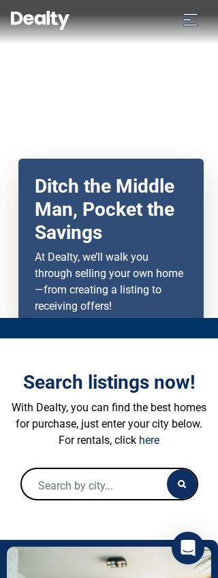 The height and width of the screenshot is (578, 218). Describe the element at coordinates (111, 209) in the screenshot. I see `h2: Ditch the Middle Man, Pocket the Savings` at that location.